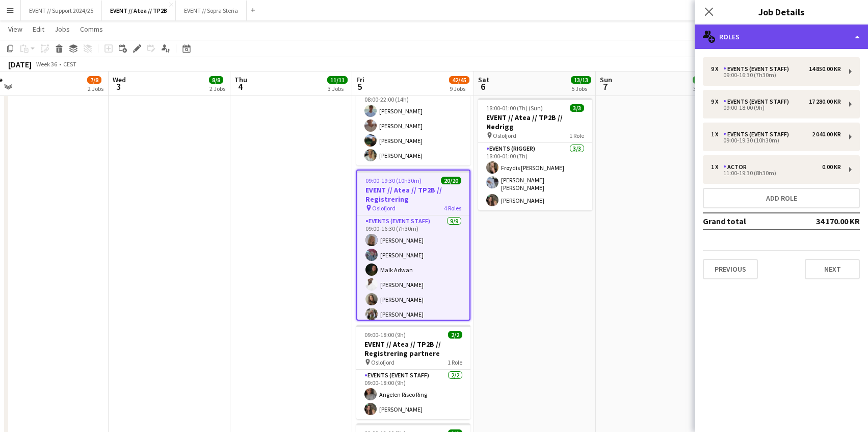  What do you see at coordinates (92, 29) in the screenshot?
I see `a: Comms` at bounding box center [92, 29].